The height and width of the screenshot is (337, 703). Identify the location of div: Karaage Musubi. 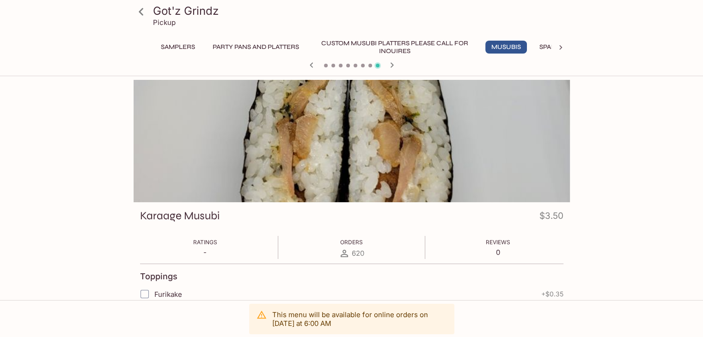
(352, 141).